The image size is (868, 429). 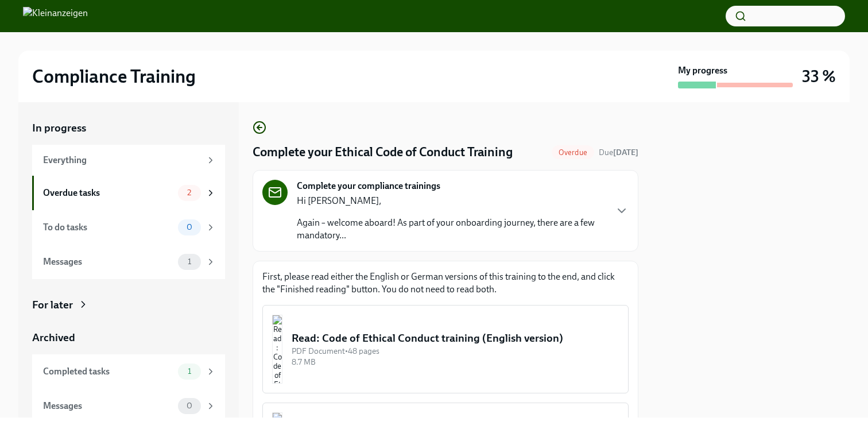 What do you see at coordinates (277, 349) in the screenshot?
I see `img: Read: Code of Ethical Conduct training (English version)` at bounding box center [277, 349].